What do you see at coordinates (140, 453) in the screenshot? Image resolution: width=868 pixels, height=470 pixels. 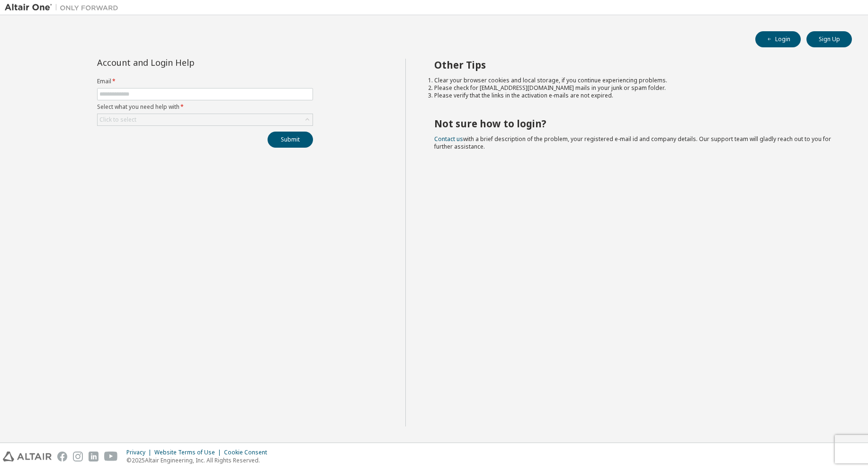 I see `div: Privacy` at bounding box center [140, 453].